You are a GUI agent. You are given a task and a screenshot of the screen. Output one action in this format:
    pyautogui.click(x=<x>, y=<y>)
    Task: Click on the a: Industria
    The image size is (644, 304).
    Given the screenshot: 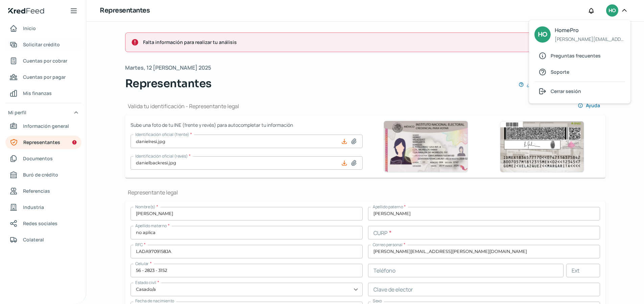 What is the action you would take?
    pyautogui.click(x=44, y=207)
    